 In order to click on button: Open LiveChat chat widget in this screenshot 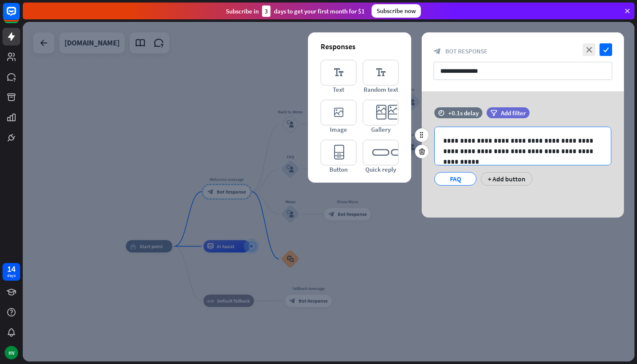, I will do `click(19, 16)`.